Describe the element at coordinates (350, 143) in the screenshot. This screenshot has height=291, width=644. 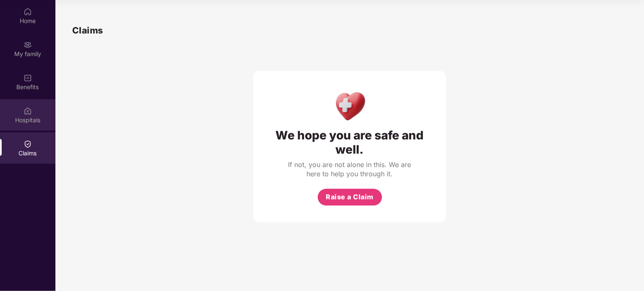
I see `div: We hope you are safe and well.` at that location.